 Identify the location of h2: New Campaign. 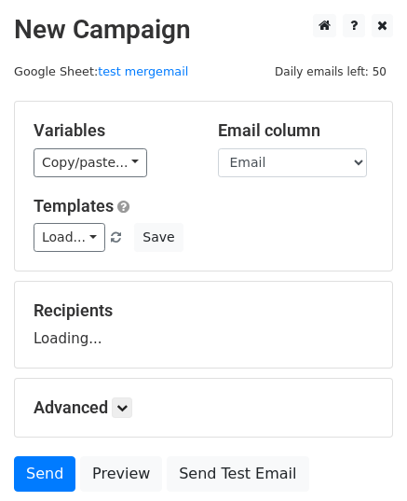
(203, 30).